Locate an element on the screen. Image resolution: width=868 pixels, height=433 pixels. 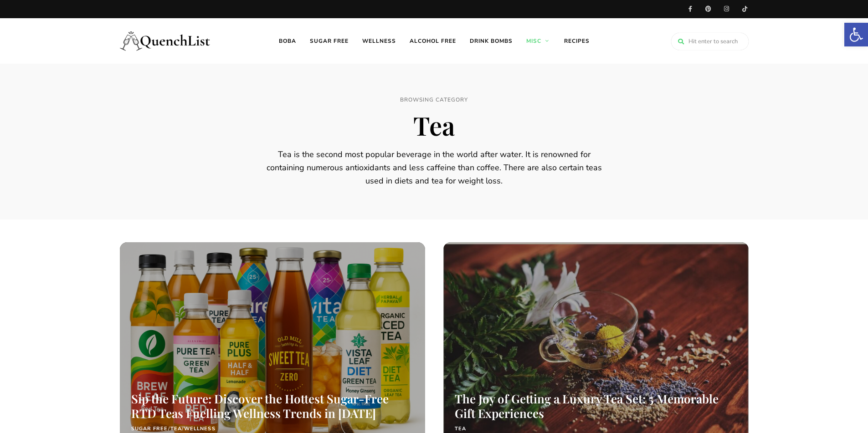
a: Drink Bombs is located at coordinates (491, 41).